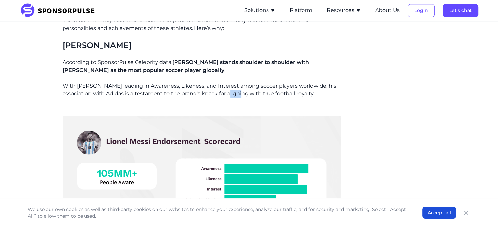 The width and height of the screenshot is (498, 227). I want to click on button: Let's chat, so click(460, 10).